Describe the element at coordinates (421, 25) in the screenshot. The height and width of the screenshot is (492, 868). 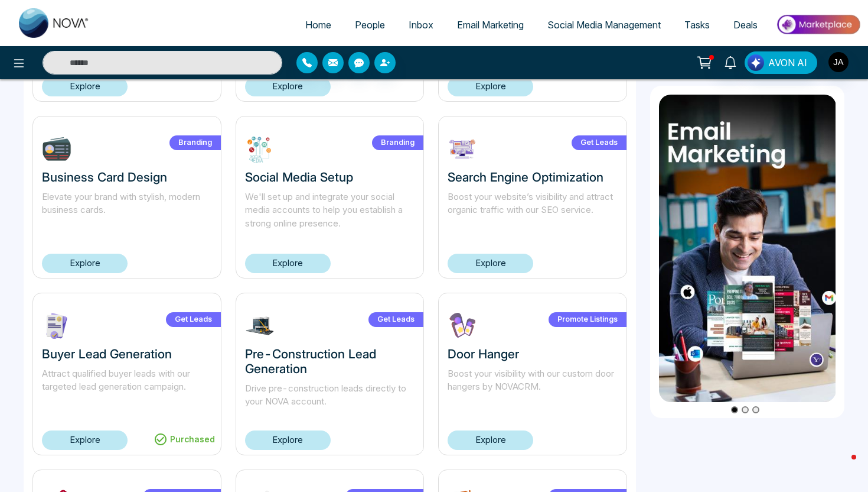
I see `a: Inbox` at that location.